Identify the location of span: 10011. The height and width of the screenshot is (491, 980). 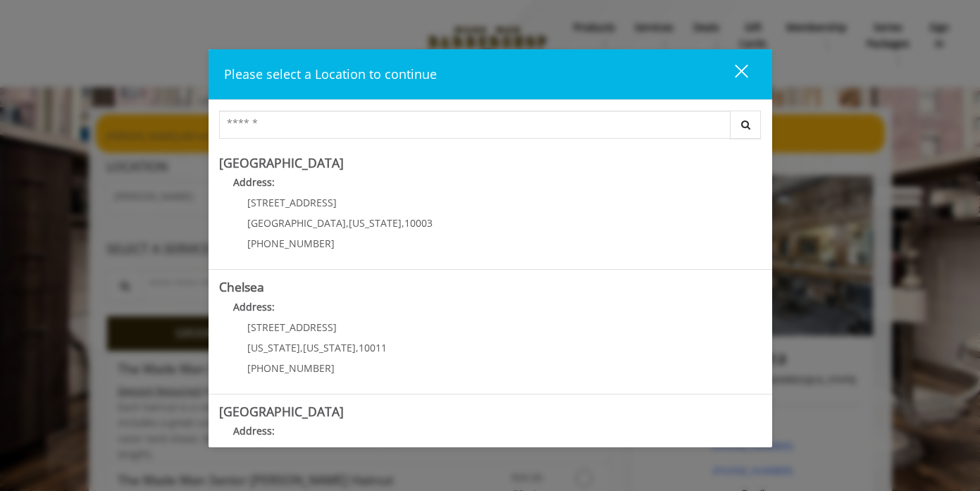
(373, 347).